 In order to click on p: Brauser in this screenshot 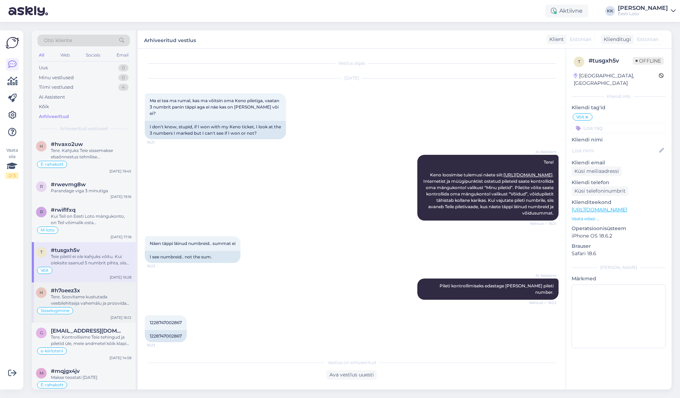, I will do `click(619, 246)`.